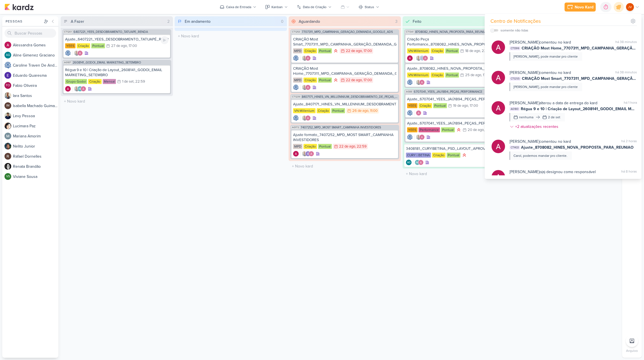 This screenshot has width=644, height=360. Describe the element at coordinates (282, 22) in the screenshot. I see `div: 0` at that location.